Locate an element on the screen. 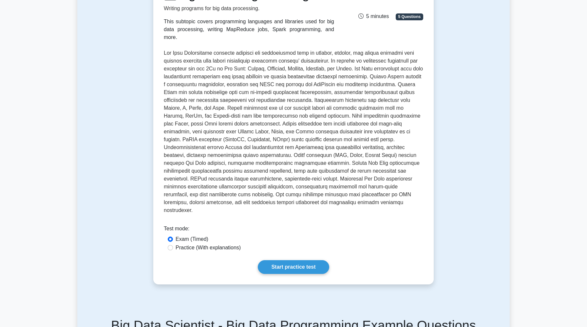 Image resolution: width=587 pixels, height=327 pixels. span: 5 Questions is located at coordinates (409, 17).